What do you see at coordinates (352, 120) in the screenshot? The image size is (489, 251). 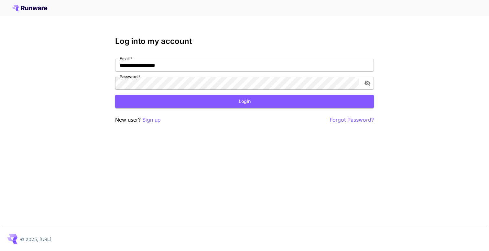 I see `p: Forgot Password?` at bounding box center [352, 120].